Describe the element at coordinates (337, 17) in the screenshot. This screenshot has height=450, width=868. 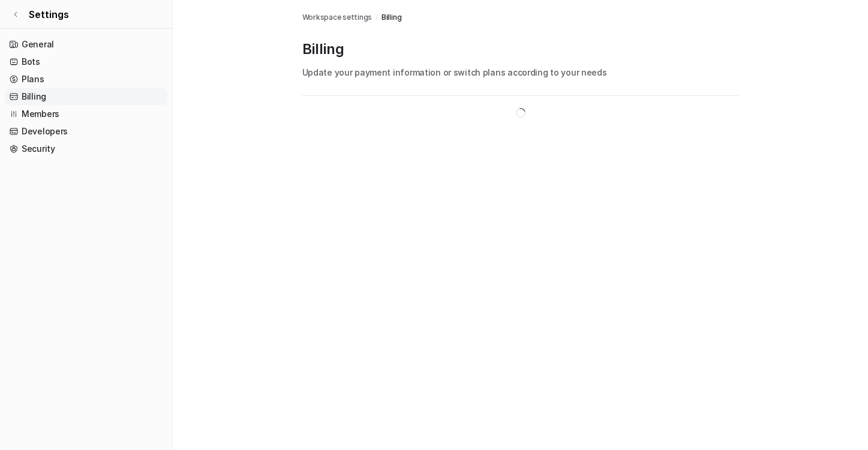
I see `a: Workspace settings` at that location.